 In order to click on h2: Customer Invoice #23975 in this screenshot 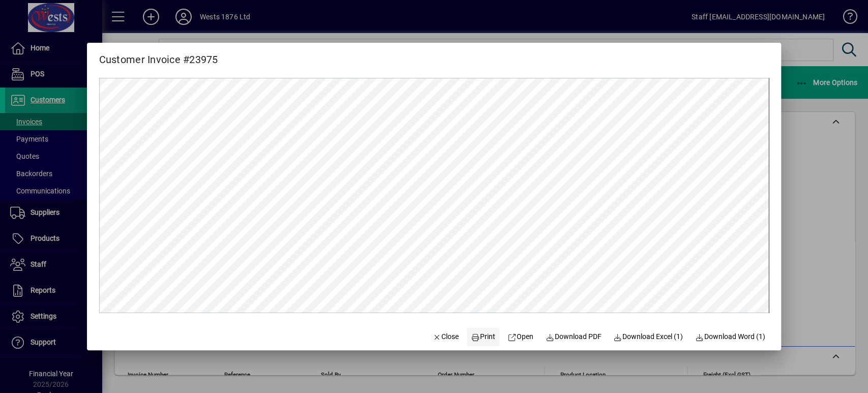, I will do `click(159, 55)`.